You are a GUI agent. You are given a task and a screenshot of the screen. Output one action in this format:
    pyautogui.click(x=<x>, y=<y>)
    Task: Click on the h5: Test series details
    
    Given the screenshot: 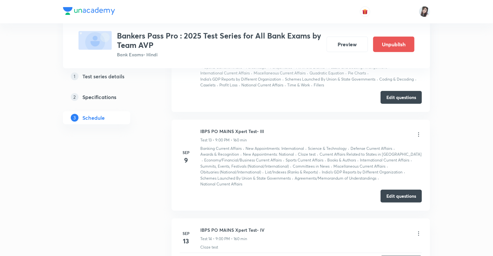 What is the action you would take?
    pyautogui.click(x=103, y=76)
    